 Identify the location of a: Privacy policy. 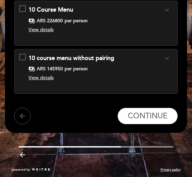
(171, 170).